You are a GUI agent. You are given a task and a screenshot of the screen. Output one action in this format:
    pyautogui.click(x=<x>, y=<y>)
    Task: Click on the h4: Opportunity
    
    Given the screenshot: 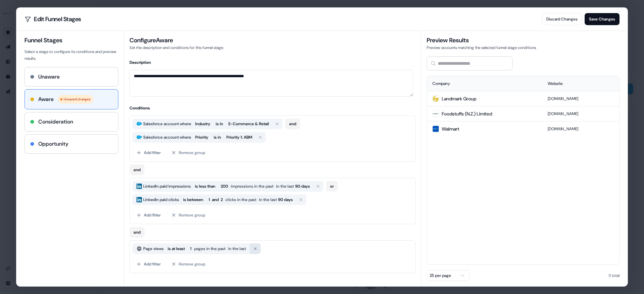 What is the action you would take?
    pyautogui.click(x=54, y=144)
    